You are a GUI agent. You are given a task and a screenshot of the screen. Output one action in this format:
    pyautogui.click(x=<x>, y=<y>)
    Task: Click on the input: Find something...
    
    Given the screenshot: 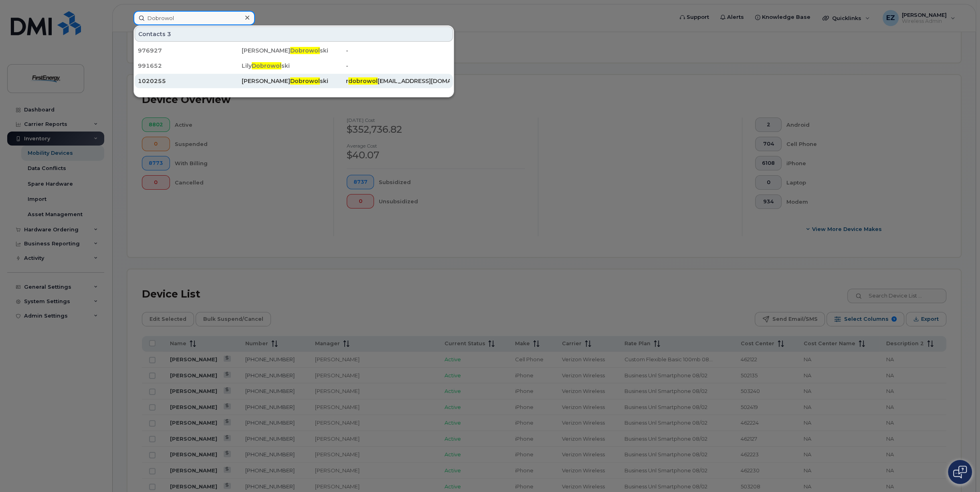 What is the action you would take?
    pyautogui.click(x=194, y=18)
    